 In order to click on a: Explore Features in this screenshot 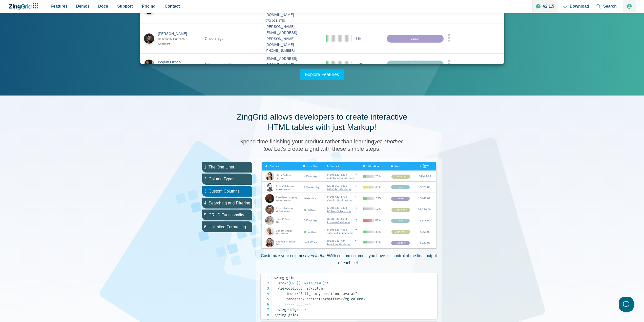, I will do `click(322, 75)`.